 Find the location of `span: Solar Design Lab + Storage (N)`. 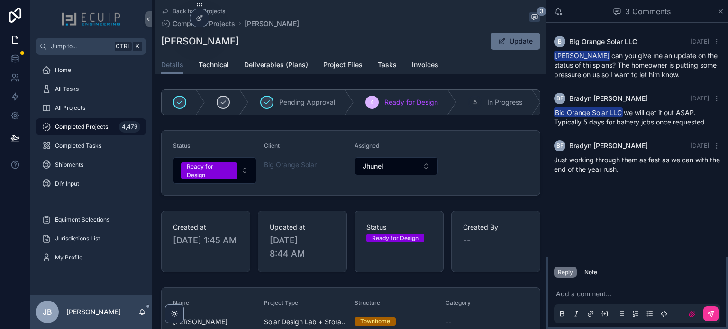

span: Solar Design Lab + Storage (N) is located at coordinates (306, 322).